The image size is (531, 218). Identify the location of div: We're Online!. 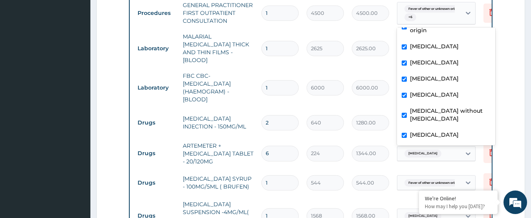
(458, 198).